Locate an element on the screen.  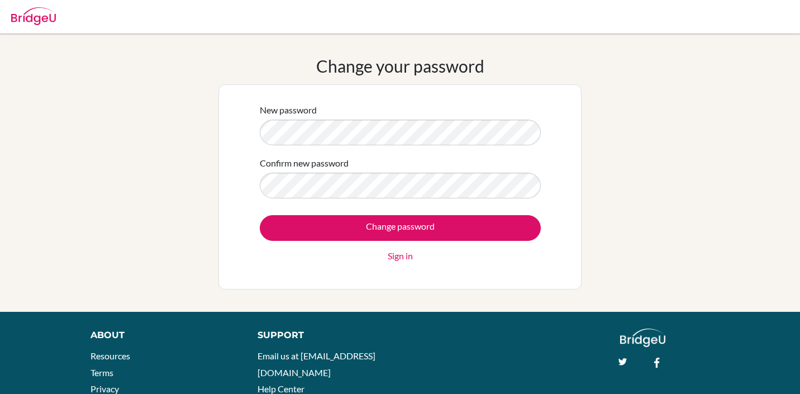
h1: Change your password is located at coordinates (400, 66).